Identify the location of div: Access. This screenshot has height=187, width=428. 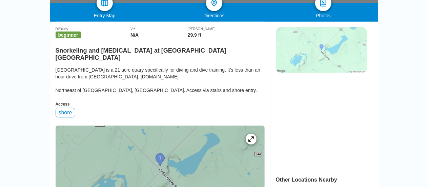
(160, 104).